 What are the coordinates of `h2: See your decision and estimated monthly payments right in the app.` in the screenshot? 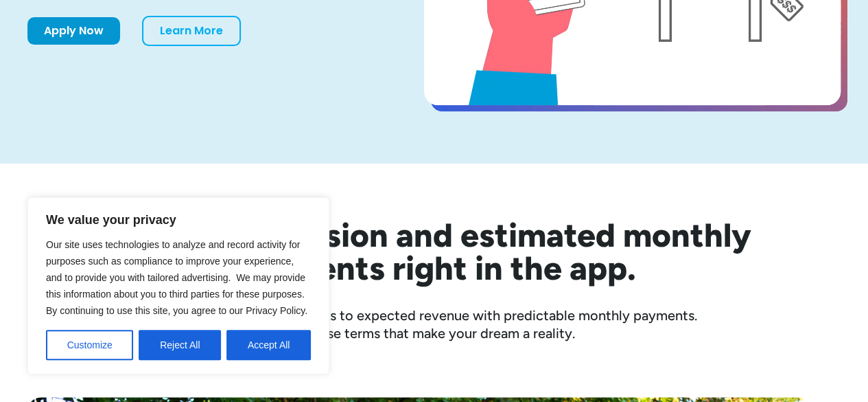 It's located at (434, 252).